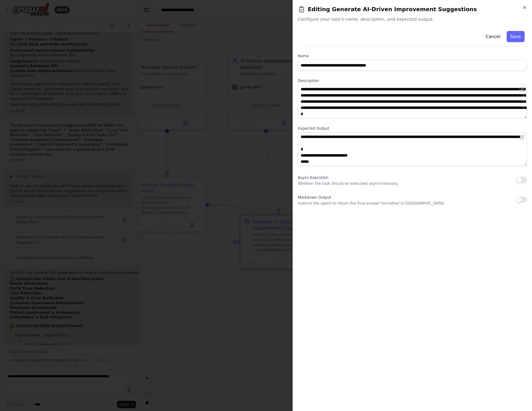 Image resolution: width=532 pixels, height=411 pixels. Describe the element at coordinates (412, 81) in the screenshot. I see `label: Description` at that location.